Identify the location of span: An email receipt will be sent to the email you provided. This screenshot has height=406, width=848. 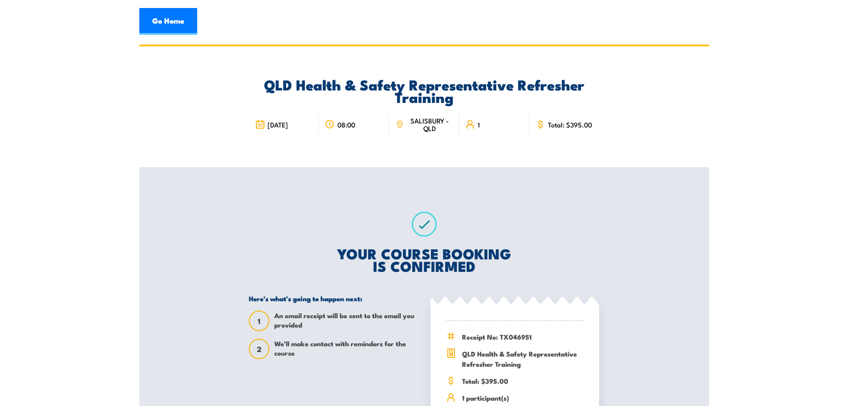
(346, 321).